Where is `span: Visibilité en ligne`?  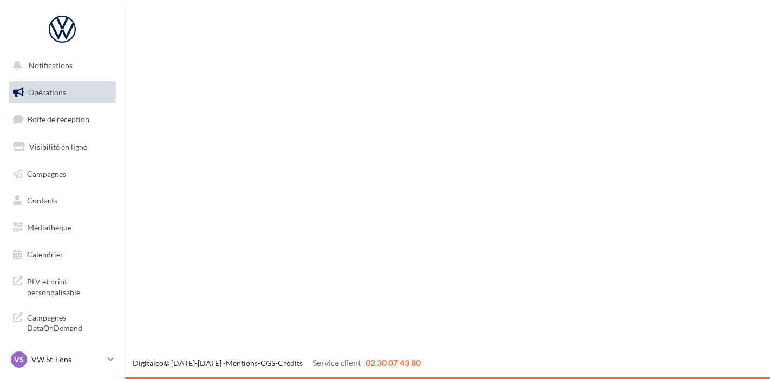 span: Visibilité en ligne is located at coordinates (58, 147).